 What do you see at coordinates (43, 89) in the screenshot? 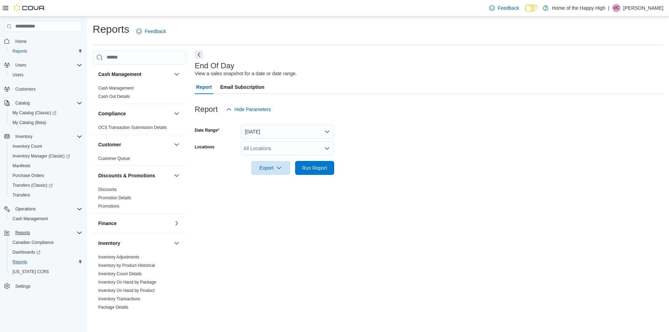
I see `button: Customers` at bounding box center [43, 89].